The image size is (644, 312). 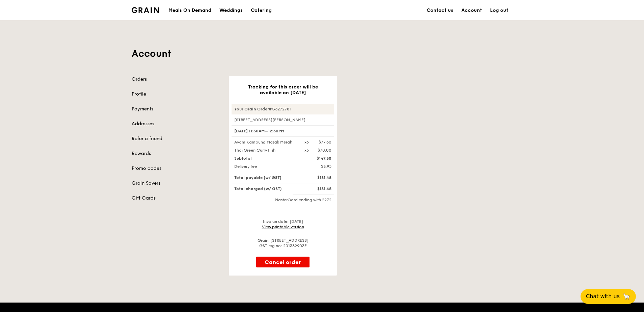 What do you see at coordinates (176, 154) in the screenshot?
I see `a: Rewards` at bounding box center [176, 154].